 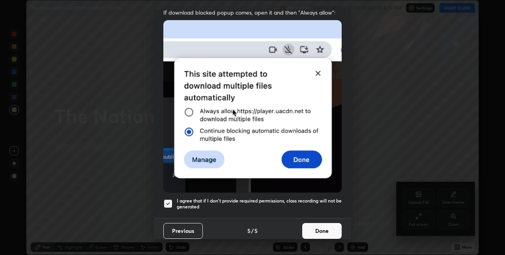 I want to click on button: Previous, so click(x=183, y=231).